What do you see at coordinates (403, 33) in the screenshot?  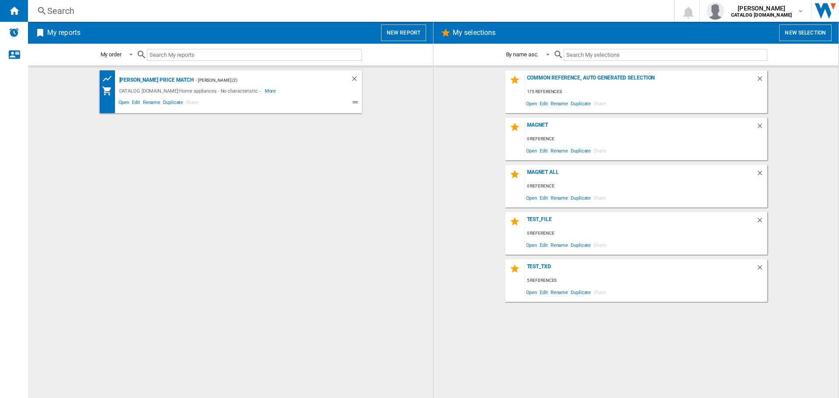 I see `button: New report` at bounding box center [403, 33].